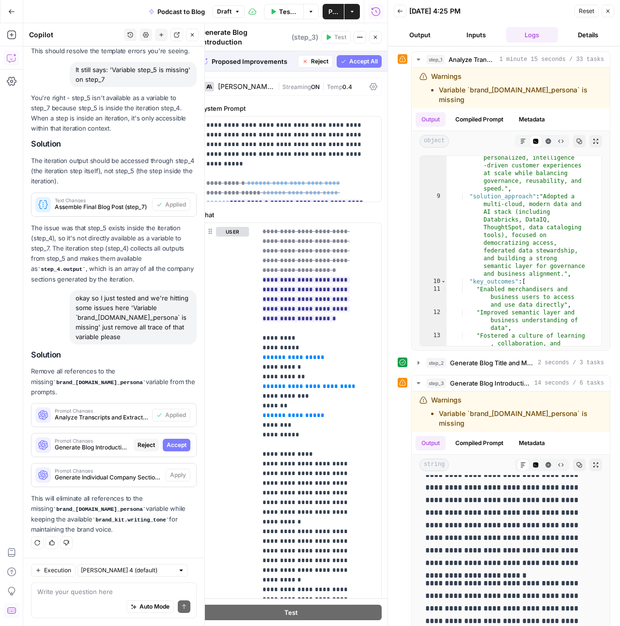 Image resolution: width=620 pixels, height=626 pixels. I want to click on span: object, so click(434, 141).